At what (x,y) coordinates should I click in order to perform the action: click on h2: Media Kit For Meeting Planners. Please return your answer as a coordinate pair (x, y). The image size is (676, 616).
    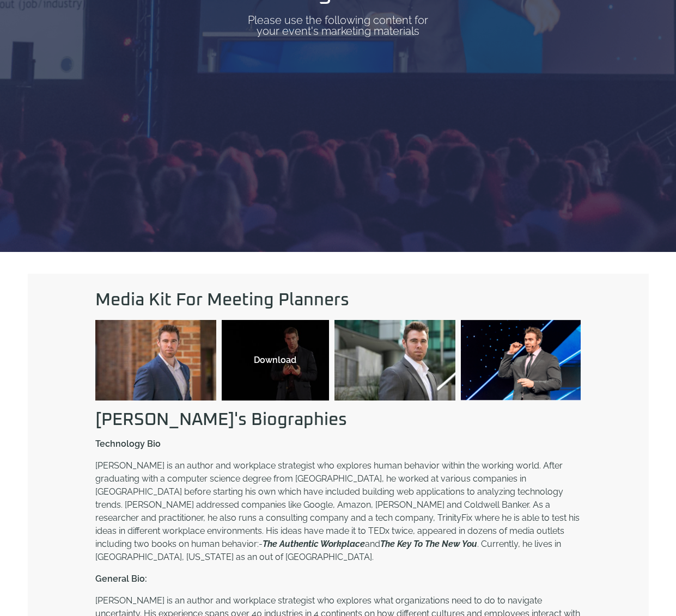
    Looking at the image, I should click on (338, 301).